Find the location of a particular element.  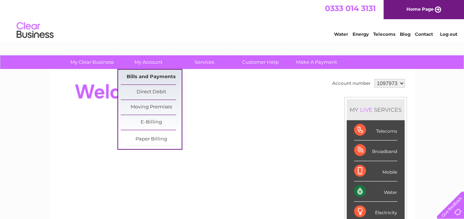

div: Broadband is located at coordinates (375, 151).